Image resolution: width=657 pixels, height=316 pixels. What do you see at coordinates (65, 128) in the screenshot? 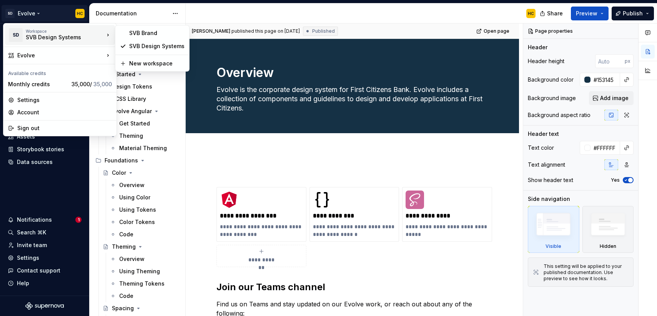
I see `div: Sign out` at bounding box center [65, 128].